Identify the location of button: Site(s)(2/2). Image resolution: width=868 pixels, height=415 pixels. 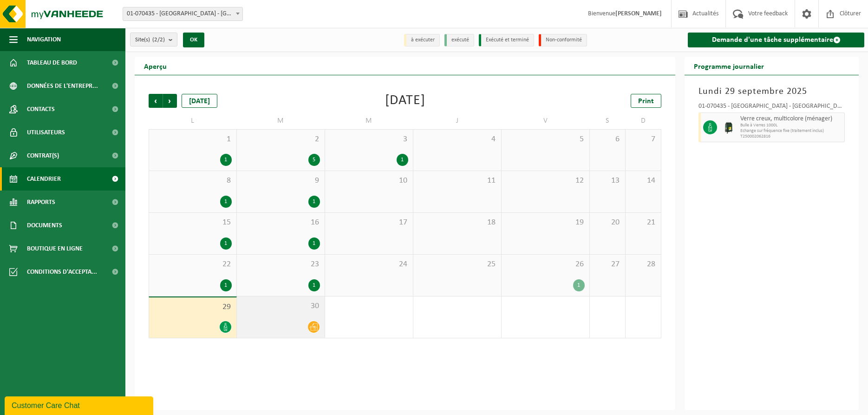
(154, 39).